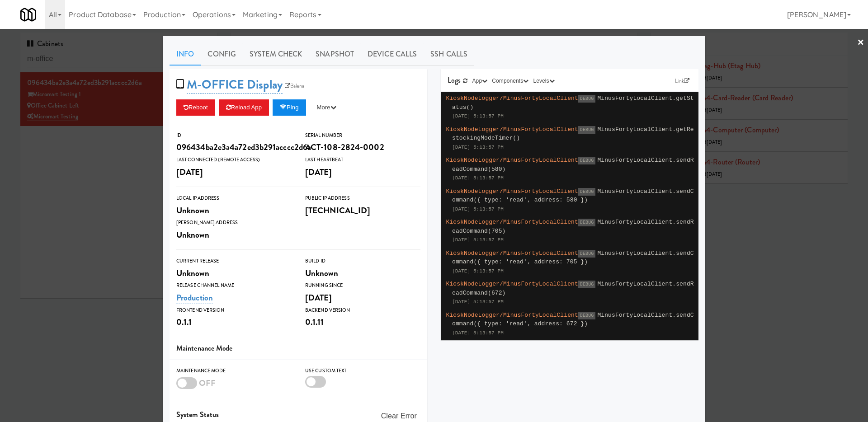 Image resolution: width=868 pixels, height=422 pixels. I want to click on span: MinusFortyLocalClient.sendCommand({ type: 'read', address: 672 }), so click(573, 319).